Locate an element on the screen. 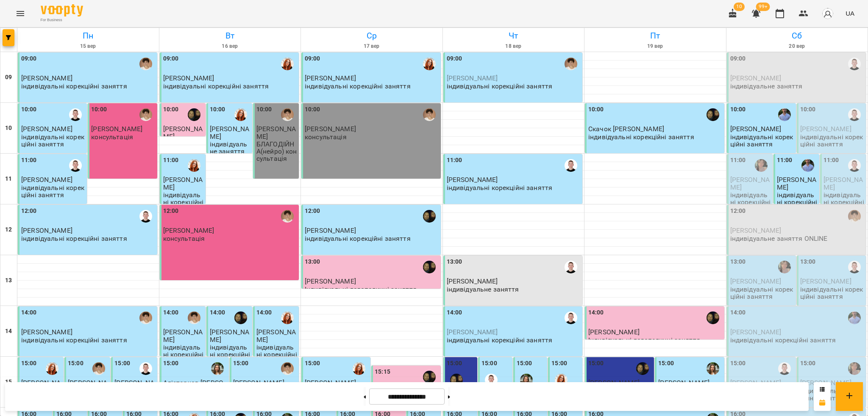  label: 13:00 is located at coordinates (738, 262).